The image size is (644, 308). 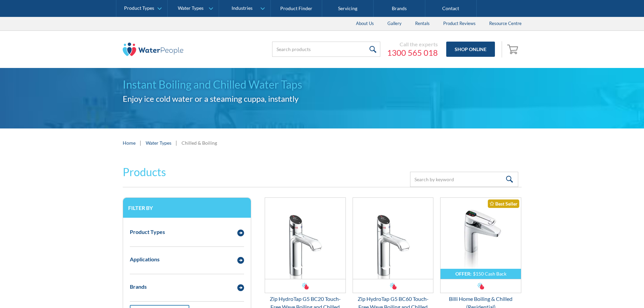 What do you see at coordinates (490, 273) in the screenshot?
I see `div: $150 Cash Back` at bounding box center [490, 273].